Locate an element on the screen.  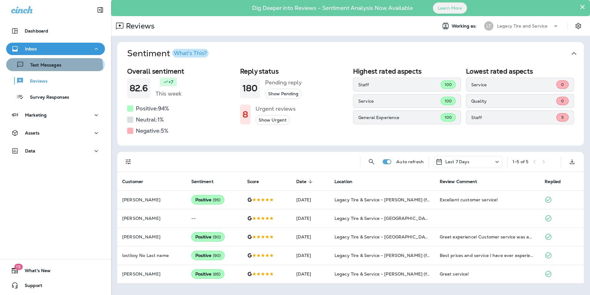
button: Assets is located at coordinates (56, 133).